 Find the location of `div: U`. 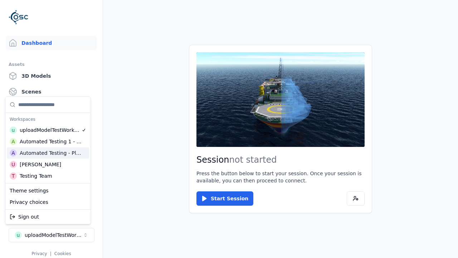

div: U is located at coordinates (13, 164).